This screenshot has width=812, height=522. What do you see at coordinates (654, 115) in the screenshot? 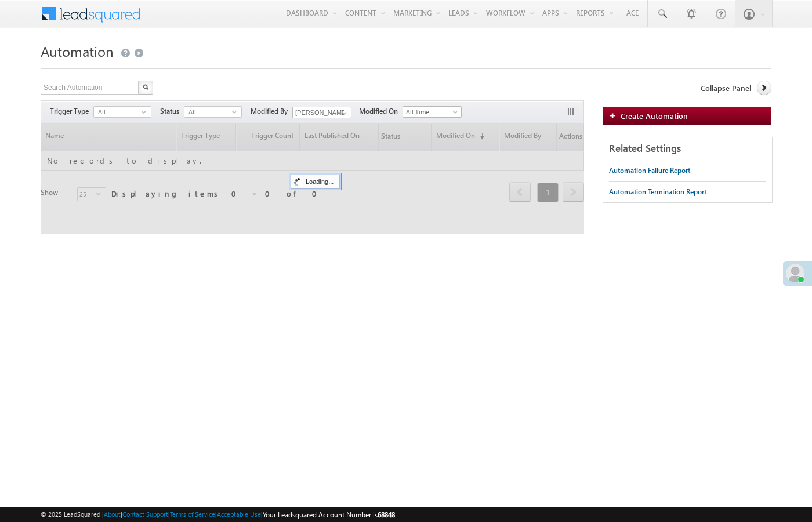
I see `span: Create Automation` at bounding box center [654, 115].